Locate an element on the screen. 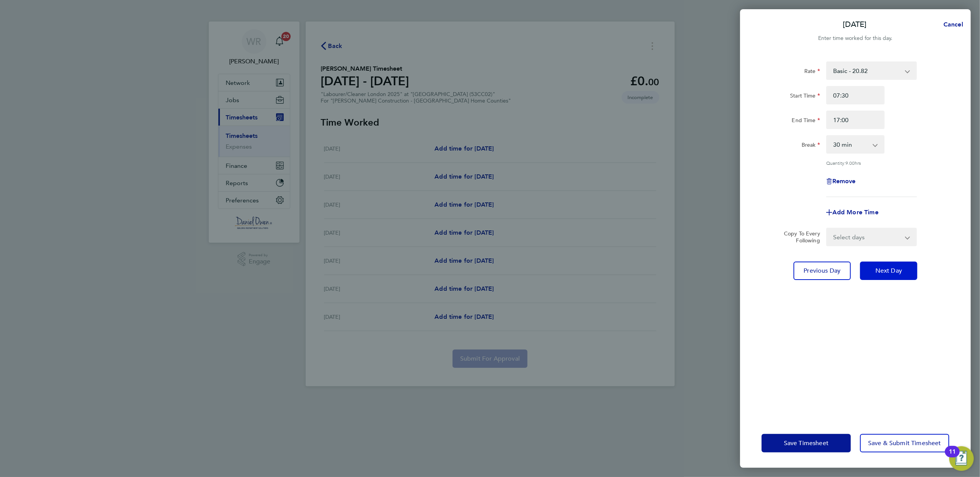  button: Remove is located at coordinates (840, 181).